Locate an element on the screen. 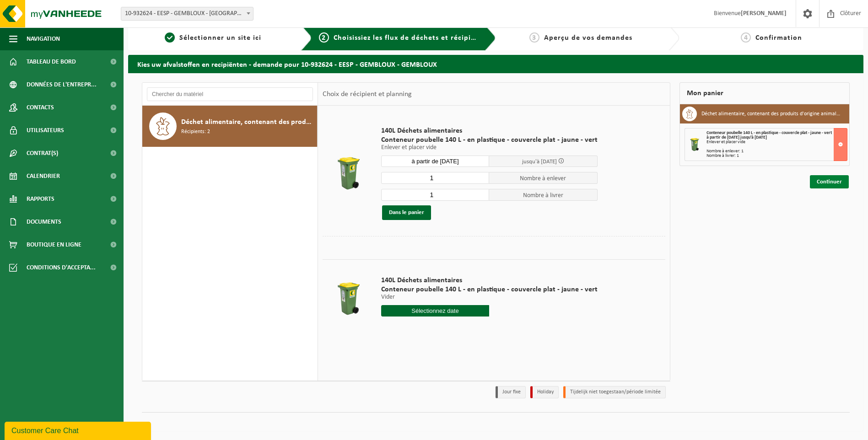  span: Confirmation is located at coordinates (779, 38).